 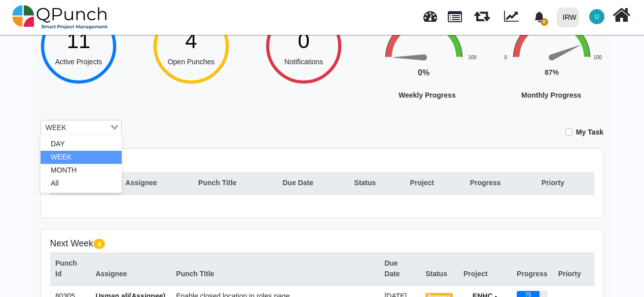 I want to click on span: Active Projects, so click(x=79, y=62).